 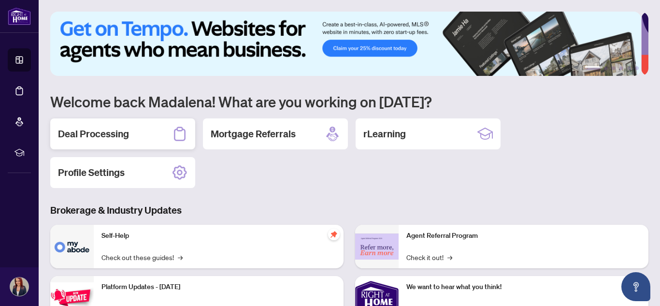 What do you see at coordinates (592, 68) in the screenshot?
I see `button: 1` at bounding box center [592, 68].